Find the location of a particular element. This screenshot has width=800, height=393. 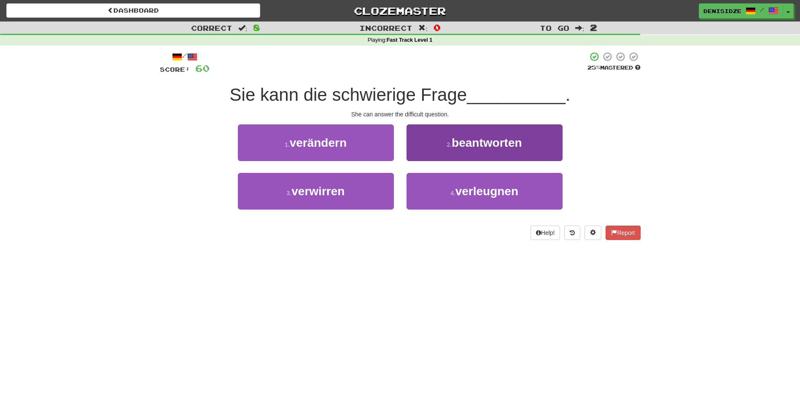

span: verändern is located at coordinates (318, 143).